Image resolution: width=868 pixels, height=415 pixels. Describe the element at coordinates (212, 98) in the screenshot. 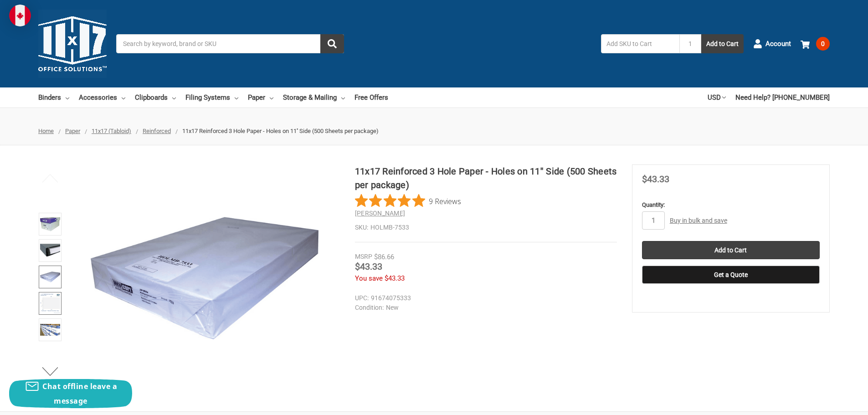

I see `a: Filing Systems` at that location.